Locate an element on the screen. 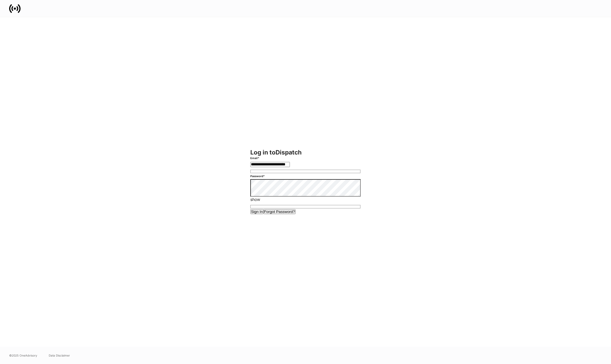  h2: Log in to Dispatch is located at coordinates (306, 152).